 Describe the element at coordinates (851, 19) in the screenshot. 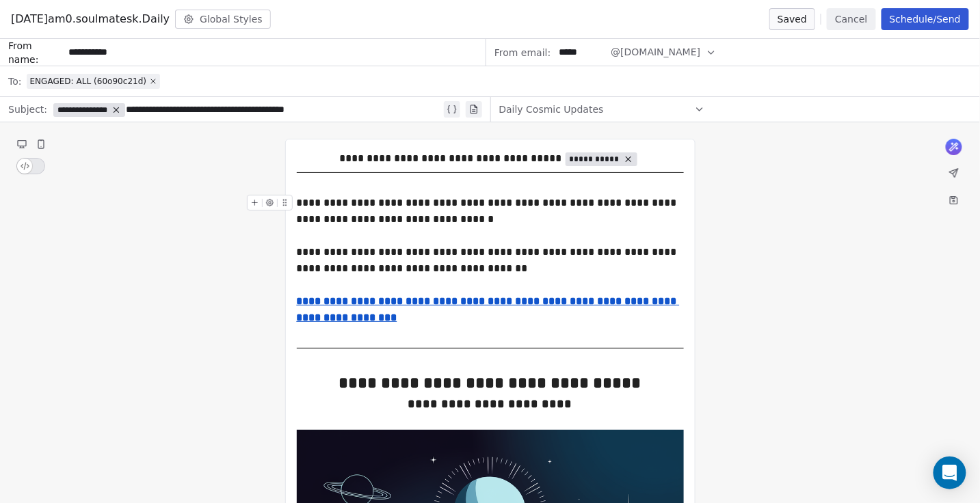

I see `button: Cancel` at that location.